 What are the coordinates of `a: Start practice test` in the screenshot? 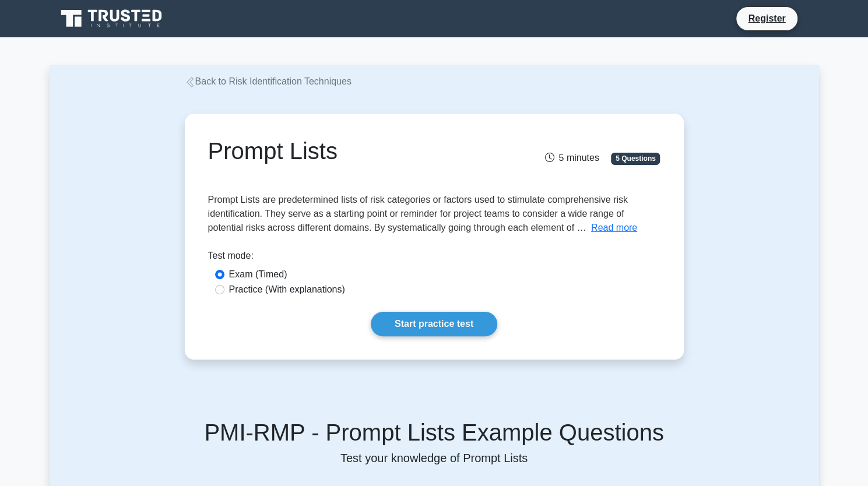 It's located at (434, 324).